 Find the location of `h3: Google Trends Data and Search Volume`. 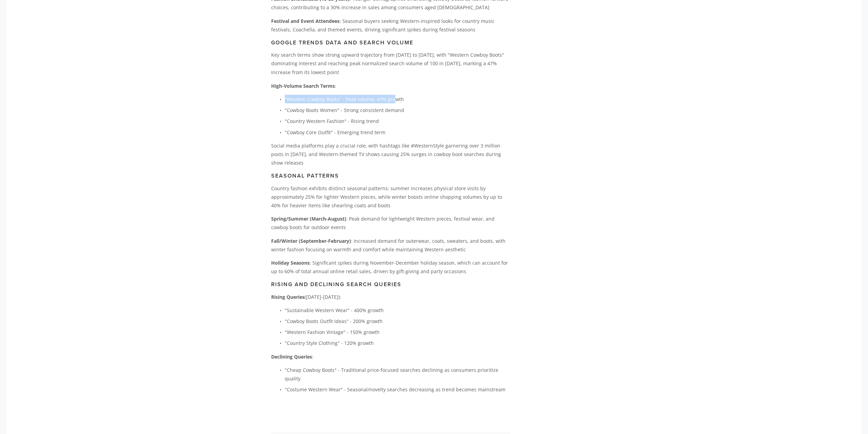

h3: Google Trends Data and Search Volume is located at coordinates (390, 43).